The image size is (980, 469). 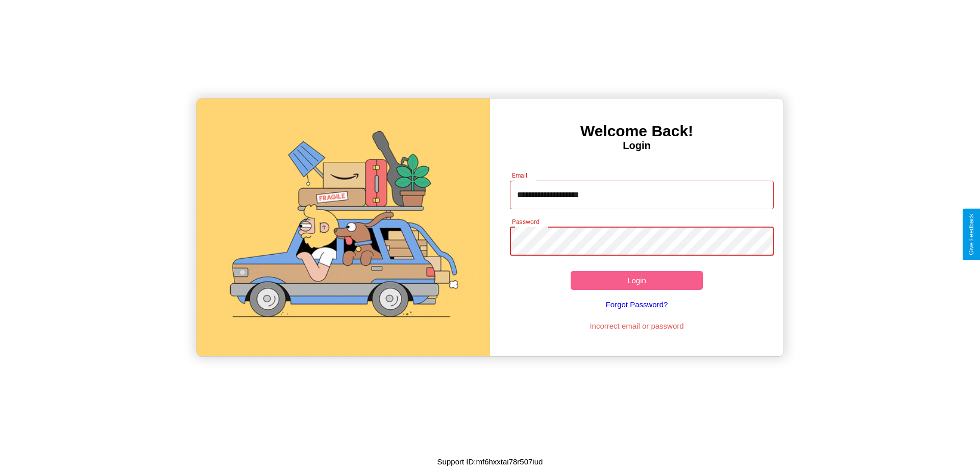 What do you see at coordinates (525, 221) in the screenshot?
I see `label: Password` at bounding box center [525, 221].